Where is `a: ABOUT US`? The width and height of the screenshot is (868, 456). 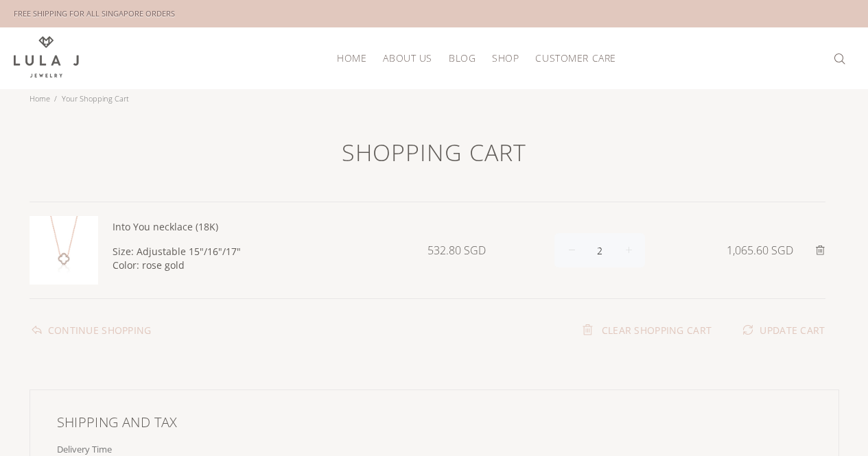
a: ABOUT US is located at coordinates (406, 58).